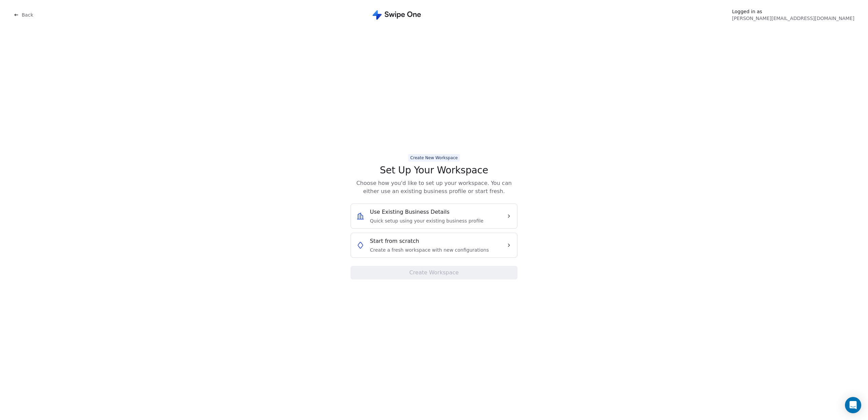  What do you see at coordinates (429, 250) in the screenshot?
I see `span: Create a fresh workspace with new configurations` at bounding box center [429, 250].